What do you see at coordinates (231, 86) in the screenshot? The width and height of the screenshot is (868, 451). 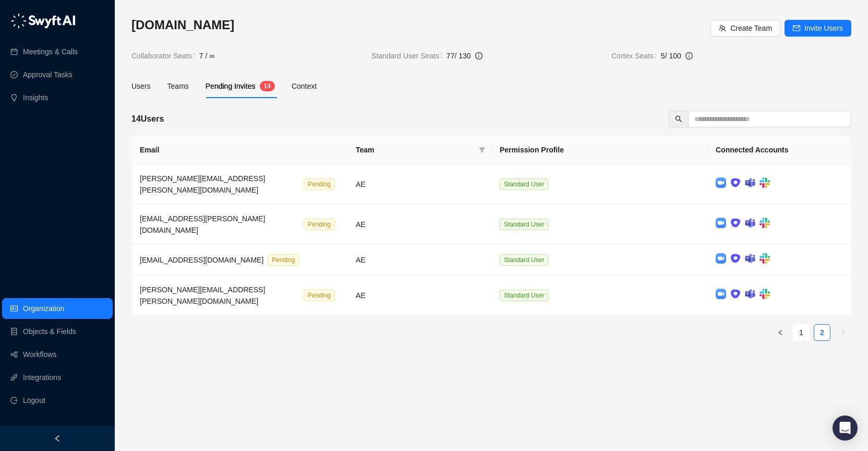 I see `span: Pending Invites` at bounding box center [231, 86].